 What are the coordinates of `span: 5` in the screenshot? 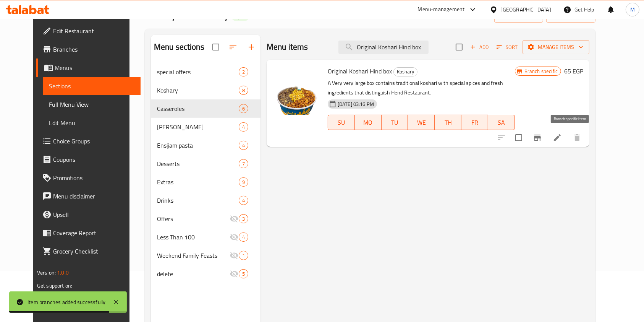 It's located at (243, 274).